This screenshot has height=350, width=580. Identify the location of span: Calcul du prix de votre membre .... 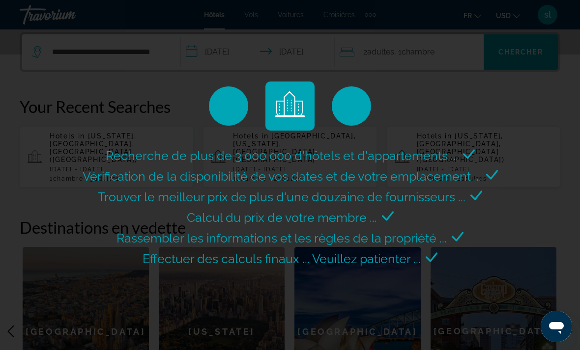
(281, 218).